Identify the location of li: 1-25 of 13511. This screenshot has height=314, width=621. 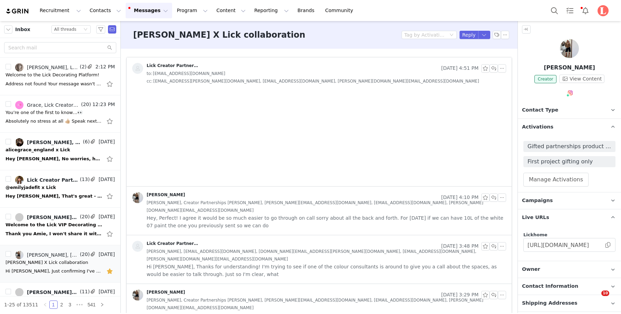
(21, 304).